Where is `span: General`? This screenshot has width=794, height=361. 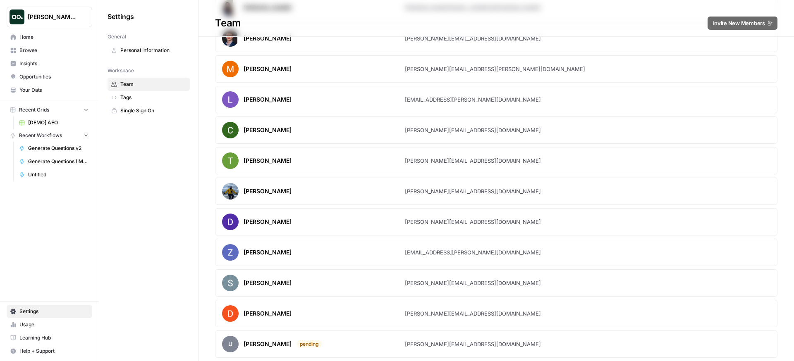 span: General is located at coordinates (117, 37).